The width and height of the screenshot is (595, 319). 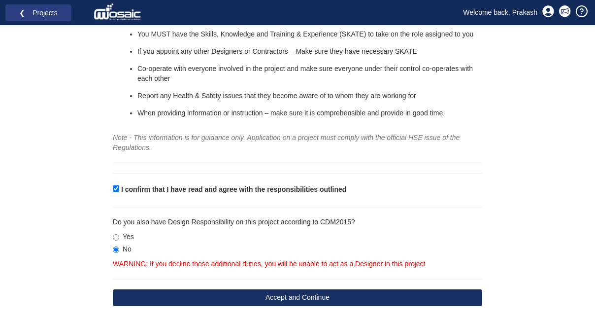 I want to click on li: Report any Health & Safety issues that they become aware of to whom they are working for, so click(x=310, y=96).